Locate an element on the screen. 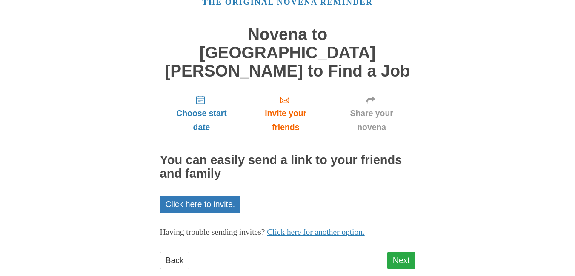 The width and height of the screenshot is (575, 276). span: Choose start date is located at coordinates (202, 120).